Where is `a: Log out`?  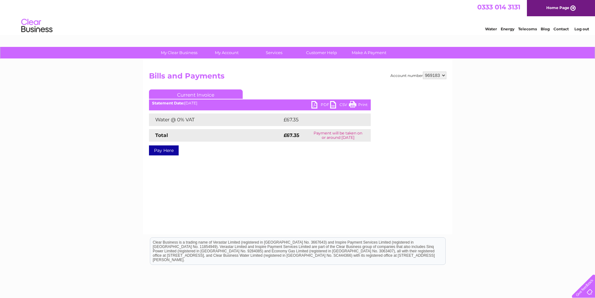
a: Log out is located at coordinates (582, 29).